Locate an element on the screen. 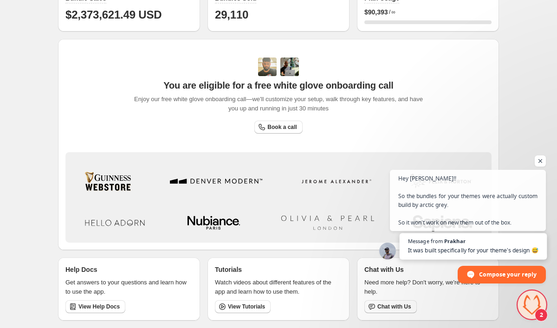  span: You are eligible for a free white glove onboarding call is located at coordinates (278, 85).